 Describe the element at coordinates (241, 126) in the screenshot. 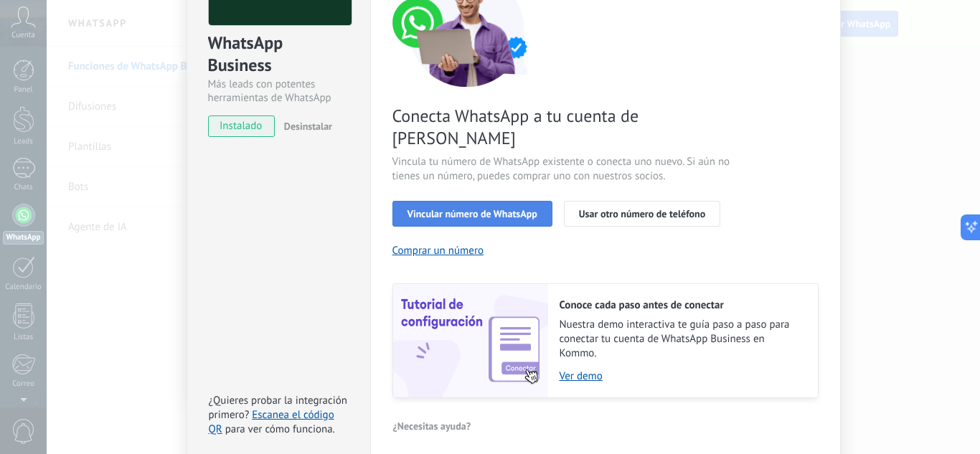

I see `span: instalado` at that location.